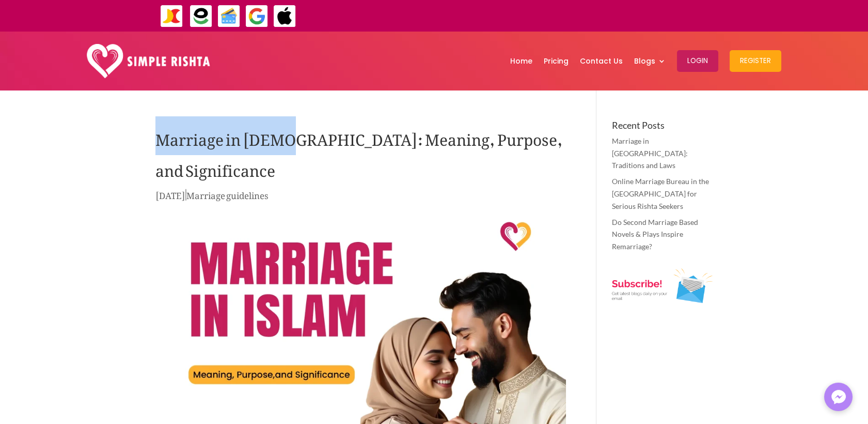 The width and height of the screenshot is (868, 424). Describe the element at coordinates (556, 61) in the screenshot. I see `a: Pricing` at that location.